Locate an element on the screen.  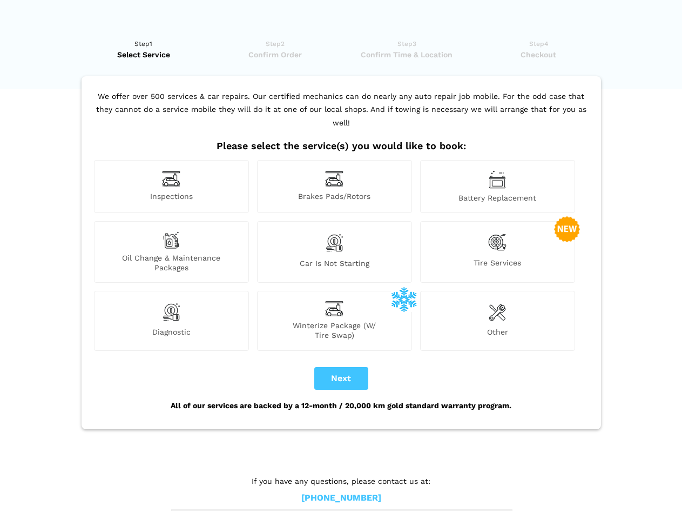
a: Step4 is located at coordinates (539, 49).